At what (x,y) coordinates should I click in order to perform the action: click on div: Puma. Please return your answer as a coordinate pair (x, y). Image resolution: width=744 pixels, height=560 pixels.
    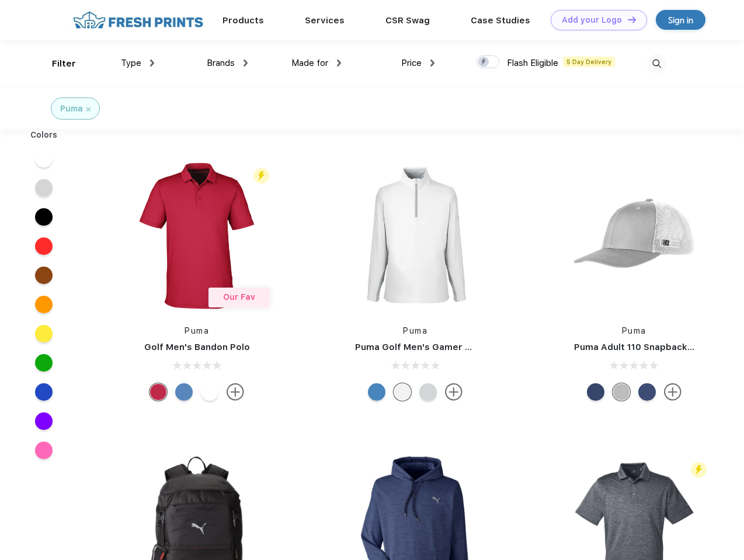
    Looking at the image, I should click on (71, 108).